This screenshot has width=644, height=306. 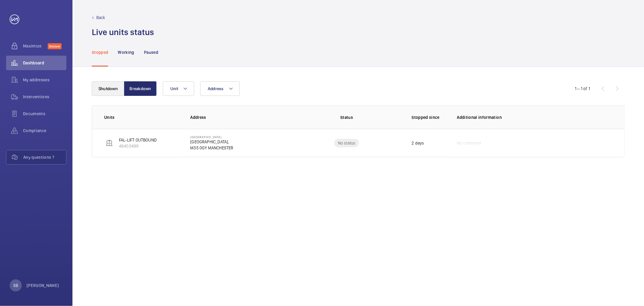 I want to click on span: My addresses, so click(x=45, y=80).